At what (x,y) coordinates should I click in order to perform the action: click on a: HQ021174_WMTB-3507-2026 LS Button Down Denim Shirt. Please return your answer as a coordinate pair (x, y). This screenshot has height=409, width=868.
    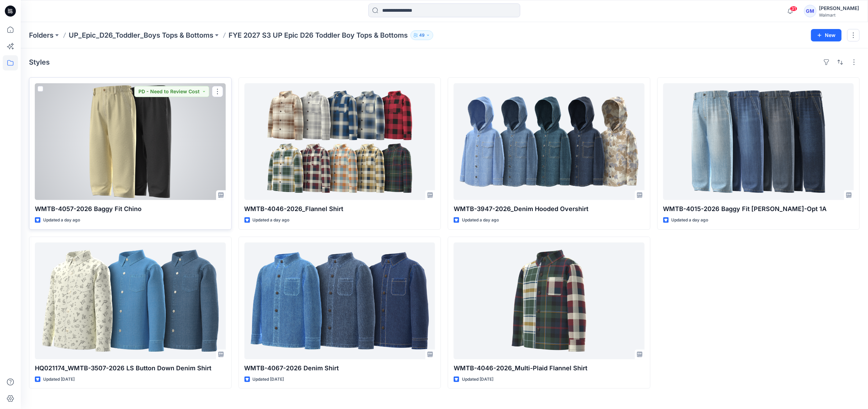
    Looking at the image, I should click on (130, 301).